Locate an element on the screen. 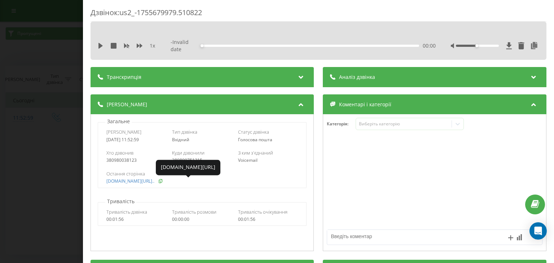  span: Аналіз дзвінка is located at coordinates (358, 77).